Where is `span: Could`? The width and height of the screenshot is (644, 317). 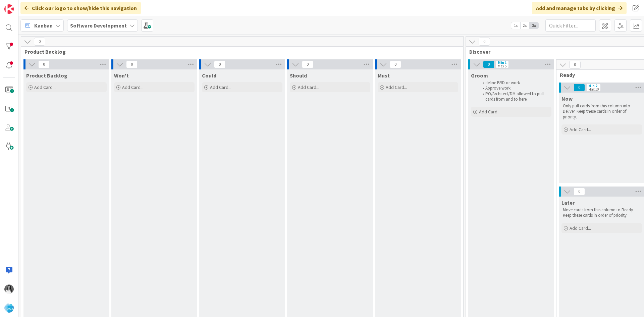 span: Could is located at coordinates (209, 76).